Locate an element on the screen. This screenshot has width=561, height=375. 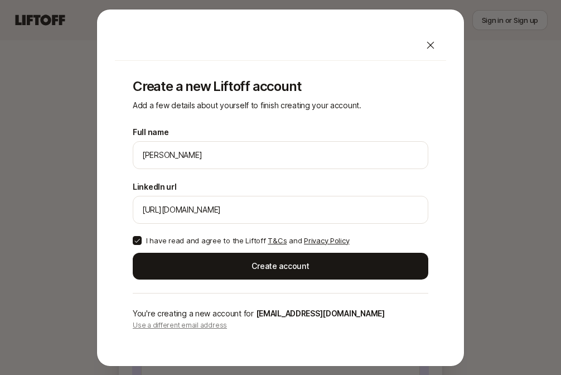
input: e.g. https://www.linkedin.com/in/melanie-perkins is located at coordinates (281, 210).